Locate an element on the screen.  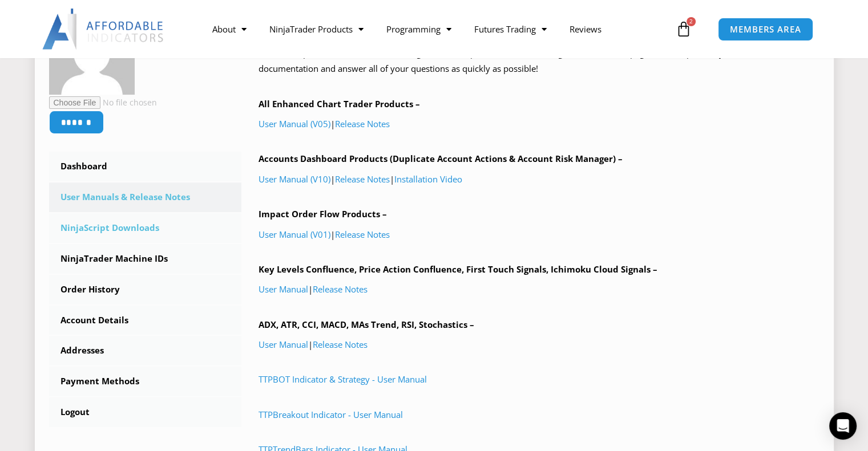
a: team is located at coordinates (385, 53).